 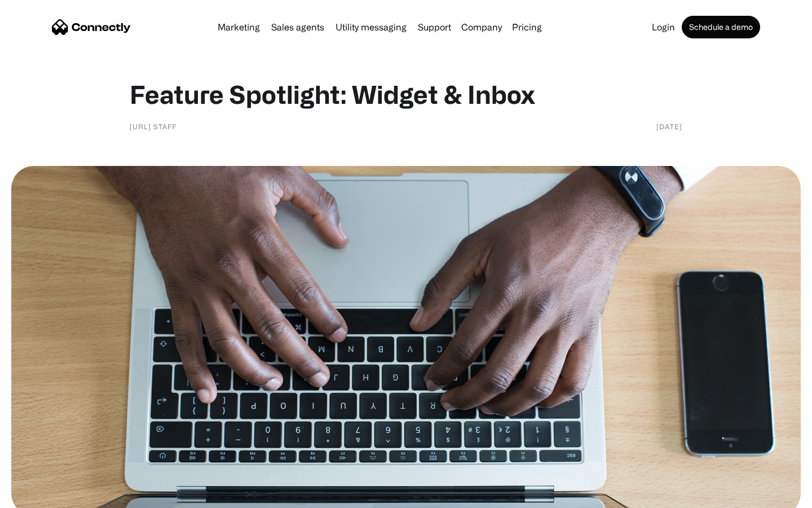 I want to click on a: Marketing, so click(x=238, y=27).